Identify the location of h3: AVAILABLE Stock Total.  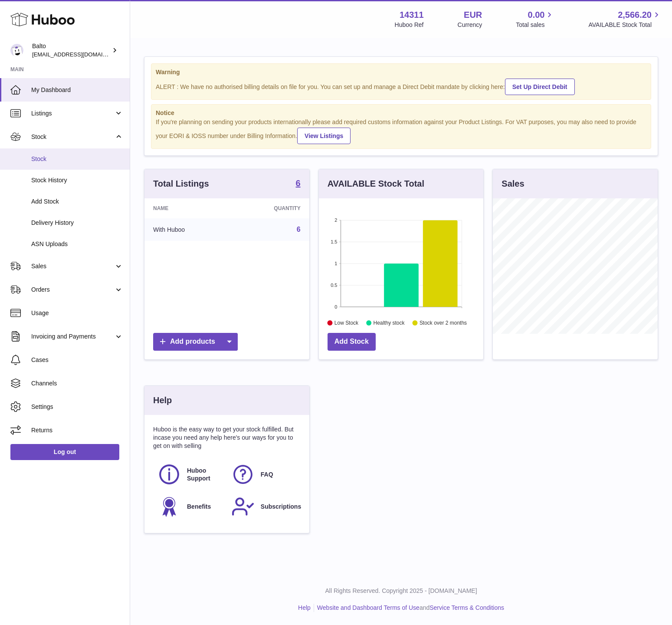
(376, 183).